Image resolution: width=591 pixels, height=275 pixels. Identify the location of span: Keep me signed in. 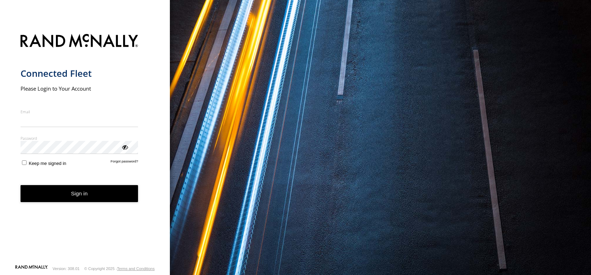
(47, 163).